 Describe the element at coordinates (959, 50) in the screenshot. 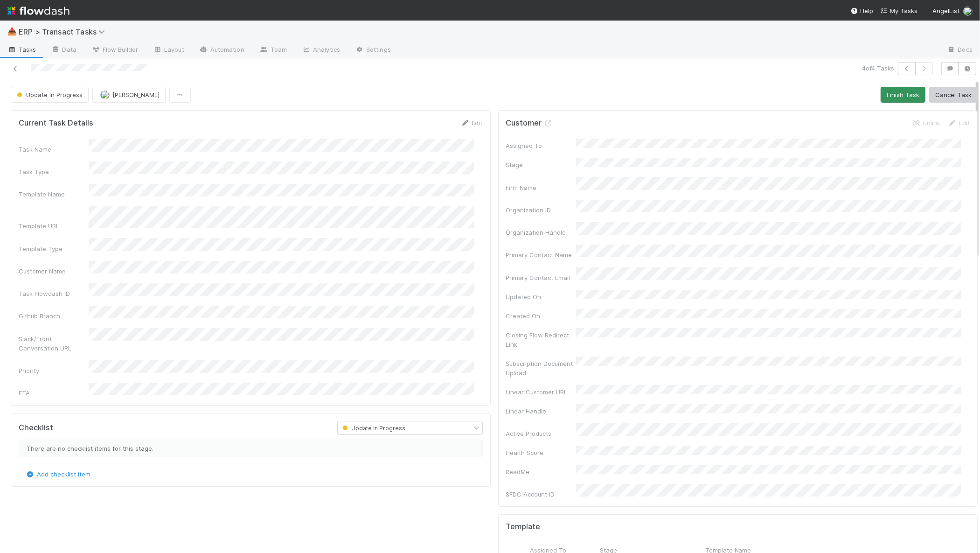

I see `a: Docs` at that location.